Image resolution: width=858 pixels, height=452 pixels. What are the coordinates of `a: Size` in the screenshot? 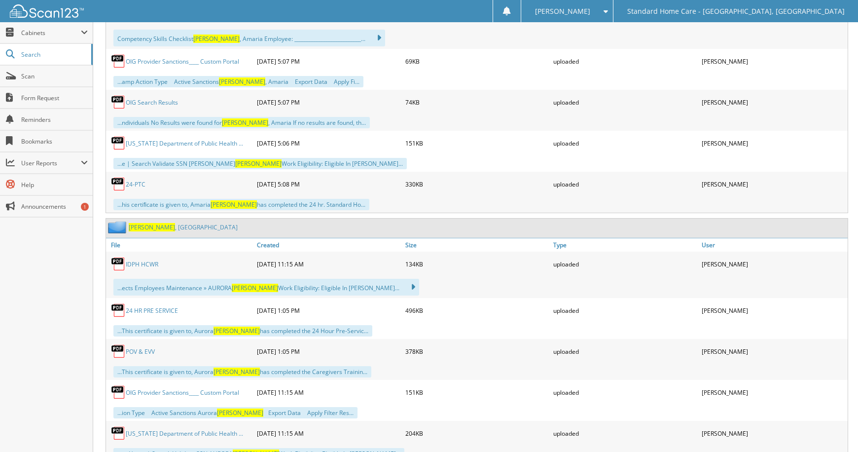 It's located at (477, 245).